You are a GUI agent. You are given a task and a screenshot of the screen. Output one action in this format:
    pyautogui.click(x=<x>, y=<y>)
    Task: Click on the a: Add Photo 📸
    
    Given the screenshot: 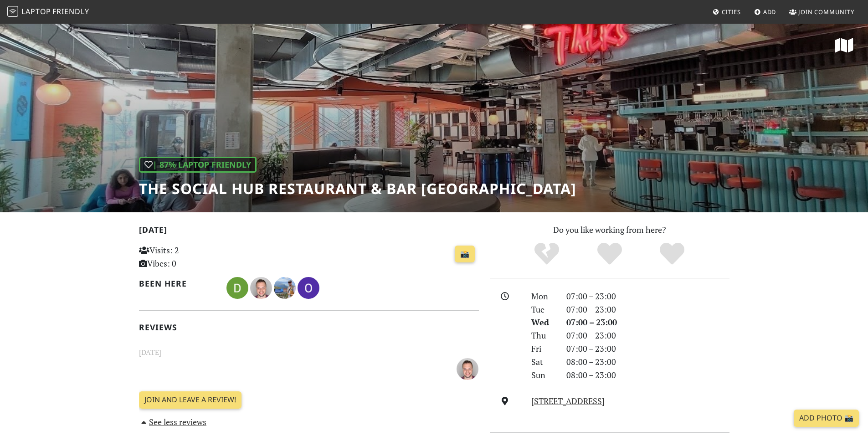 What is the action you would take?
    pyautogui.click(x=826, y=418)
    